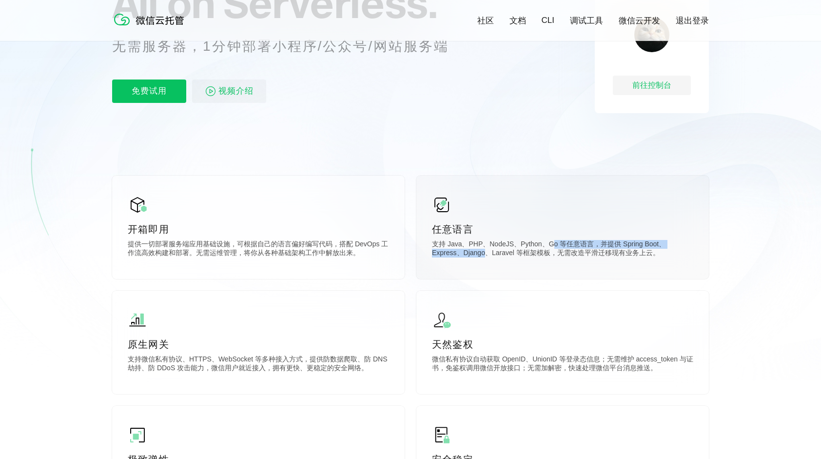 This screenshot has width=821, height=459. What do you see at coordinates (258, 229) in the screenshot?
I see `p: 开箱即用` at bounding box center [258, 229].